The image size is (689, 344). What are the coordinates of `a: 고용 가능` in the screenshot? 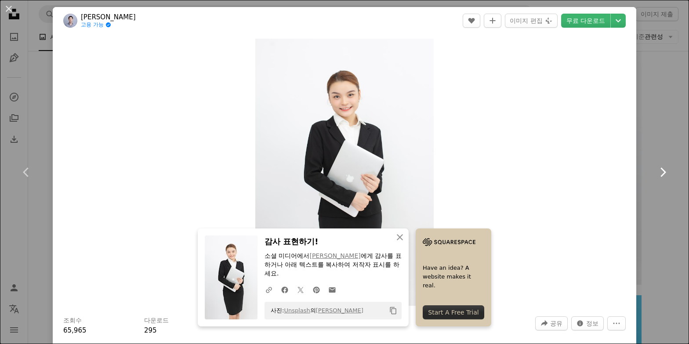 It's located at (108, 25).